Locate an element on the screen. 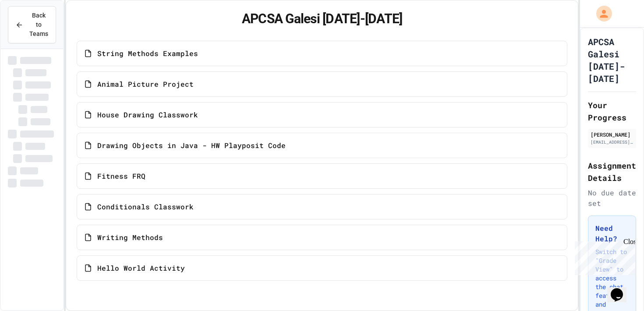 Image resolution: width=644 pixels, height=311 pixels. span: House Drawing Classwork is located at coordinates (148, 115).